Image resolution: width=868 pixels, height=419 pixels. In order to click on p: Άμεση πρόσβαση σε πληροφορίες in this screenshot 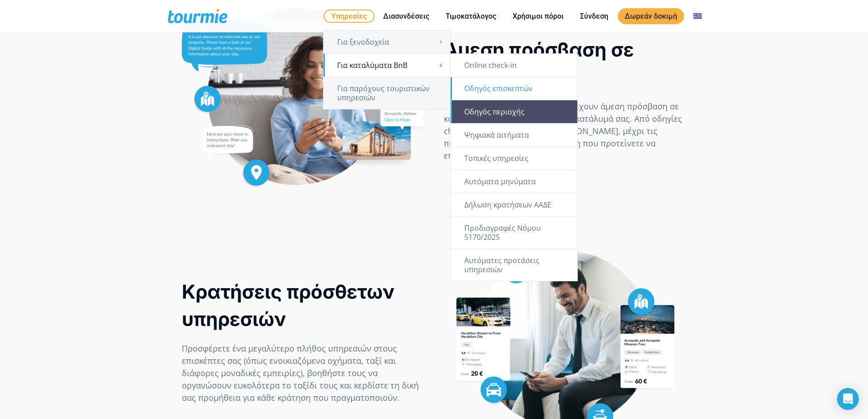, I will do `click(565, 63)`.